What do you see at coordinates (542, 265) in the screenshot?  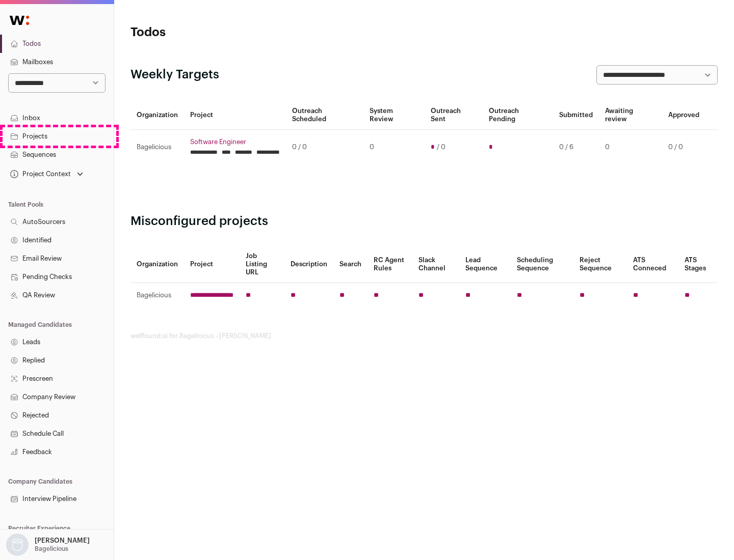 I see `th: Scheduling Sequence` at bounding box center [542, 265].